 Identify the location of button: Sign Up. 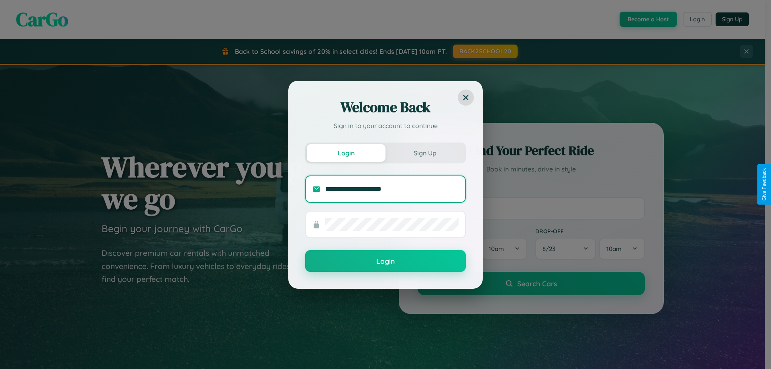
(425, 153).